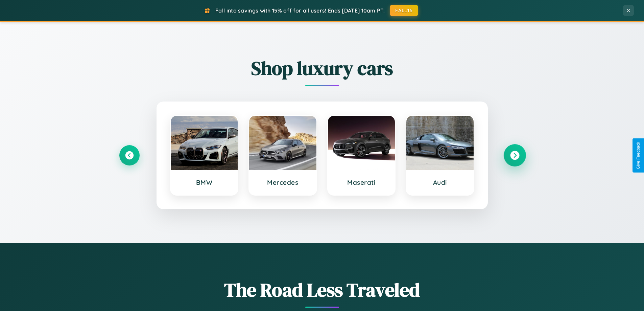  Describe the element at coordinates (283, 183) in the screenshot. I see `h3: Mercedes` at that location.